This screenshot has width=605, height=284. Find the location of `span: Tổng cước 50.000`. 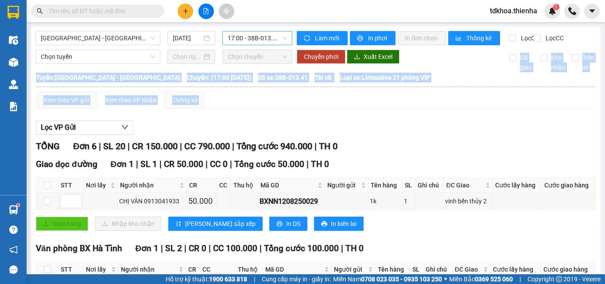

span: Tổng cước 50.000 is located at coordinates (269, 164).